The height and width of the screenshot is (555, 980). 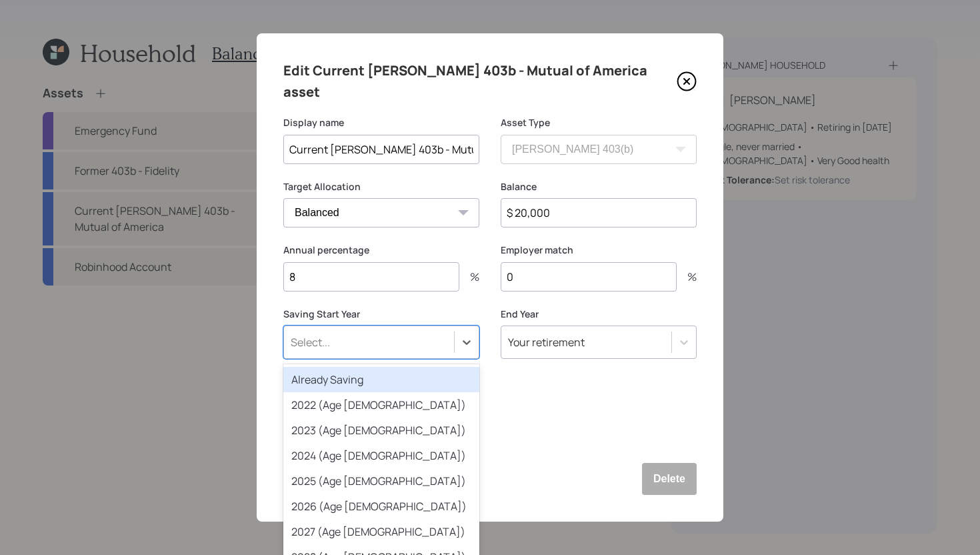 I want to click on label: Asset Type, so click(x=598, y=122).